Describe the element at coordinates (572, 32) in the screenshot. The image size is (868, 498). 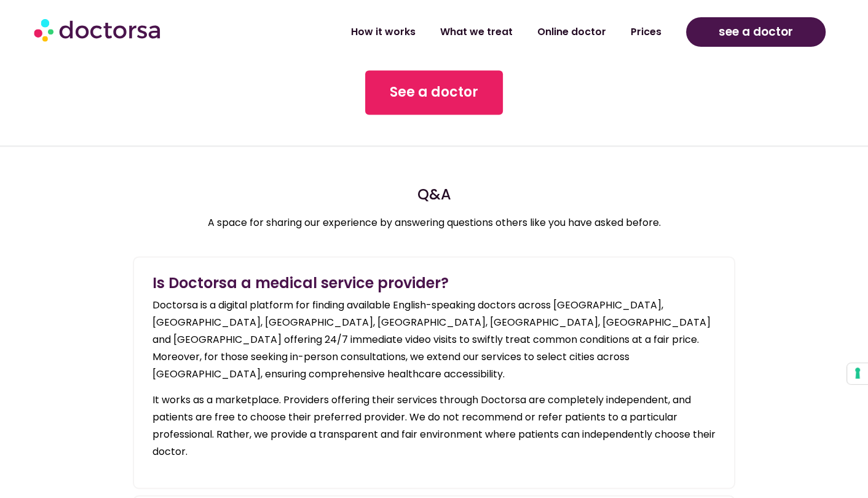
I see `a: Online doctor` at that location.